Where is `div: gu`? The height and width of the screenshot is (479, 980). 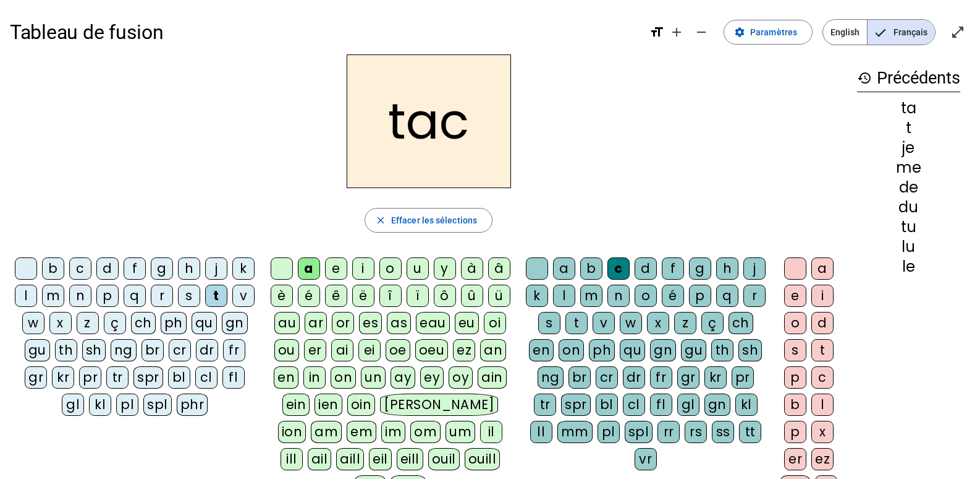 div: gu is located at coordinates (37, 350).